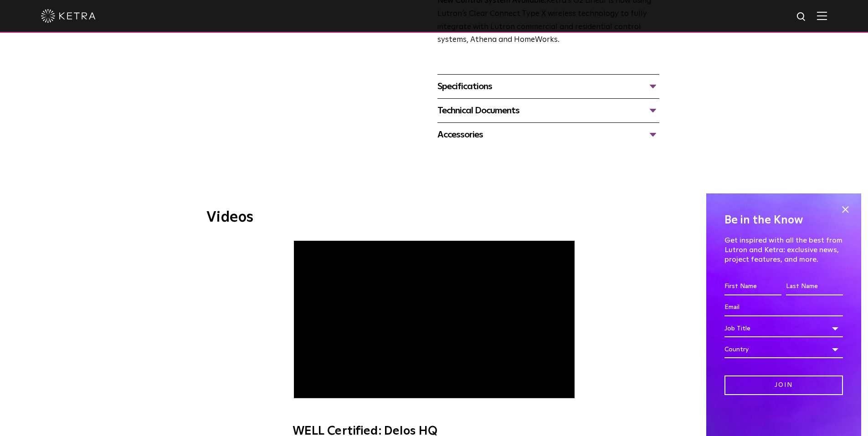 The height and width of the screenshot is (436, 868). I want to click on div: Job Title, so click(784, 329).